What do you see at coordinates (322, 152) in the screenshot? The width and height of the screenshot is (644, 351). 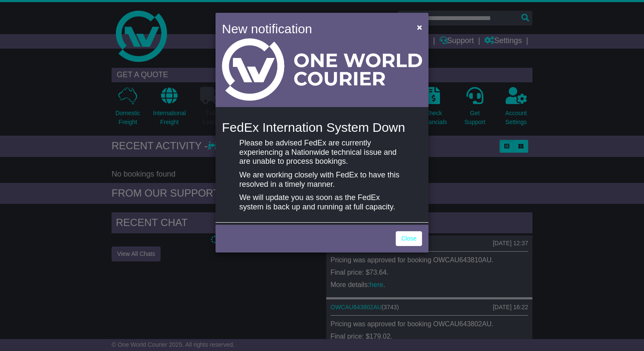 I see `p: Please be advised FedEx are currently experiencing a Nationwide technical issue and are unable to...` at bounding box center [322, 152].